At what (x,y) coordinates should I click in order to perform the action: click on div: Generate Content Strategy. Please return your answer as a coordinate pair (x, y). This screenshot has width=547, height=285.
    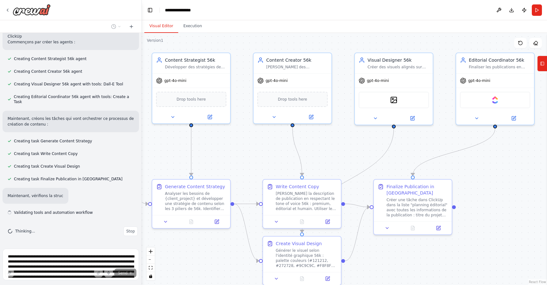
    Looking at the image, I should click on (195, 187).